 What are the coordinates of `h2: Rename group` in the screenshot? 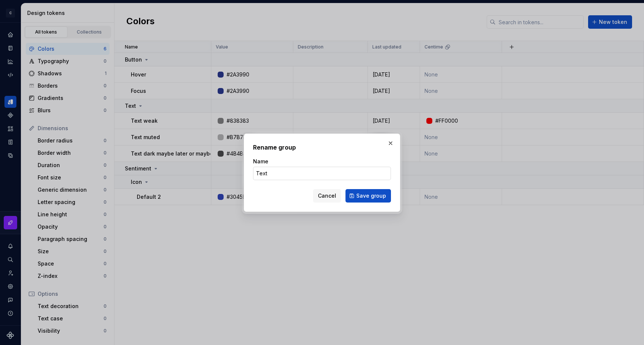 It's located at (322, 147).